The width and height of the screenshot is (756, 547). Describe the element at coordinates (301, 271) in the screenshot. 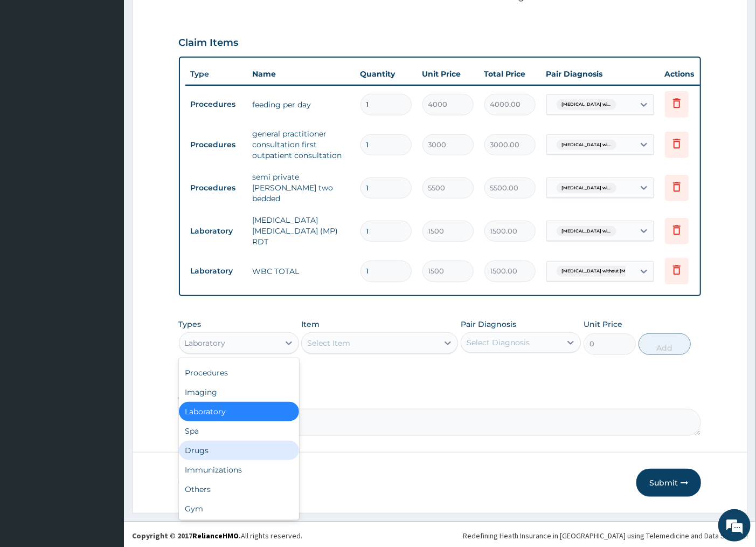

I see `td: WBC TOTAL` at that location.